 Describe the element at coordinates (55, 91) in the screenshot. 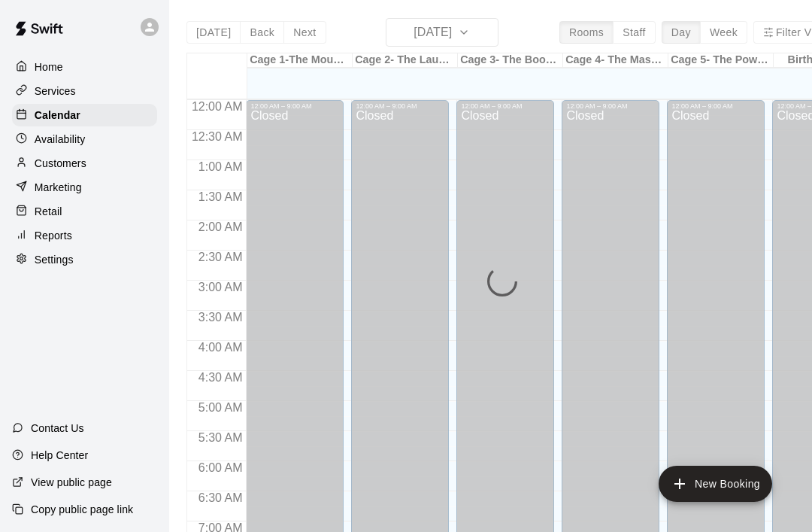

I see `p: Services` at that location.